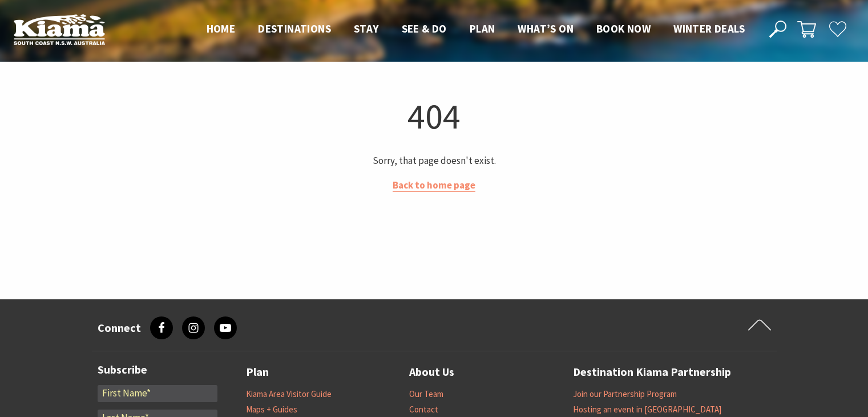 The height and width of the screenshot is (417, 868). What do you see at coordinates (652, 372) in the screenshot?
I see `a: Destination Kiama Partnership` at bounding box center [652, 372].